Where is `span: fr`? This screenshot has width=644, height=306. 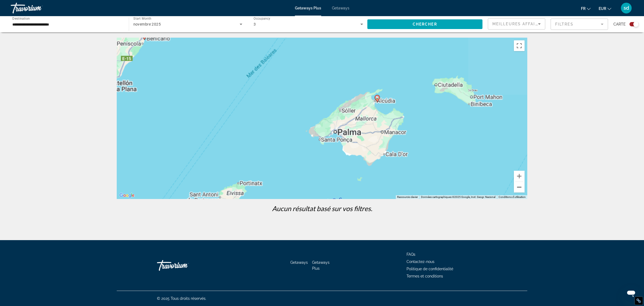 span: fr is located at coordinates (583, 9).